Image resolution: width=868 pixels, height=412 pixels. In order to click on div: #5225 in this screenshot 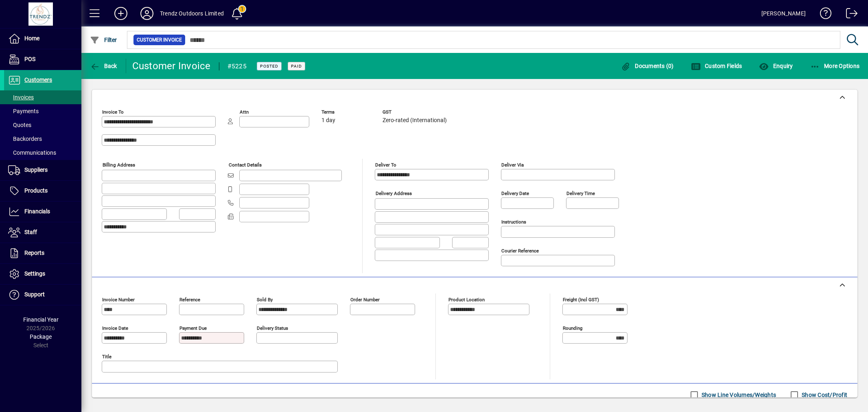, I will do `click(237, 66)`.